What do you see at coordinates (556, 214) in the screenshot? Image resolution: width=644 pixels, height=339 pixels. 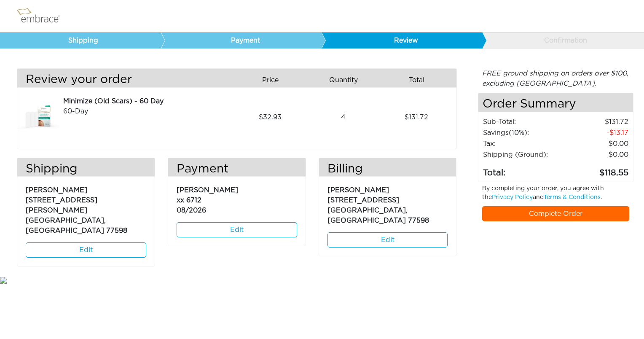 I see `a: Complete Order` at bounding box center [556, 214].